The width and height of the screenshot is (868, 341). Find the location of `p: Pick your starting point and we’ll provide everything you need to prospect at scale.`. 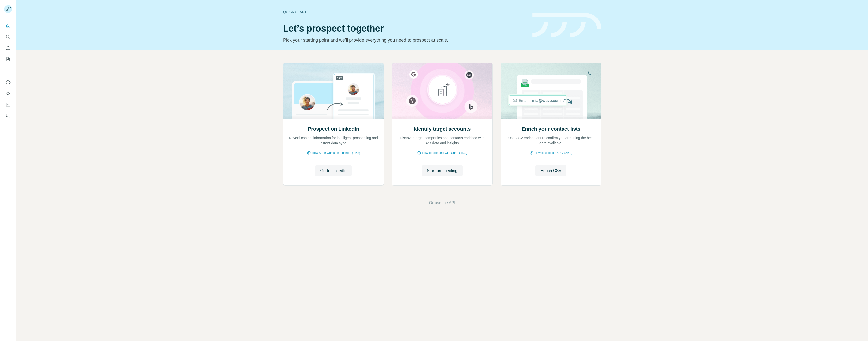

p: Pick your starting point and we’ll provide everything you need to prospect at scale. is located at coordinates (405, 40).